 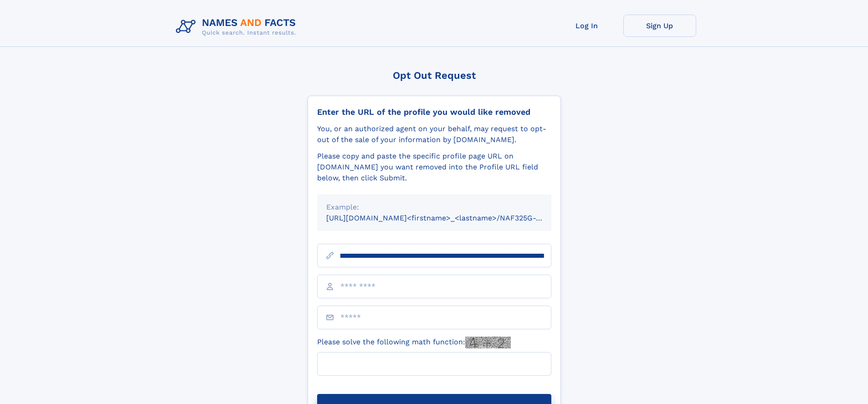 I want to click on label: Please solve the following math function:, so click(x=414, y=343).